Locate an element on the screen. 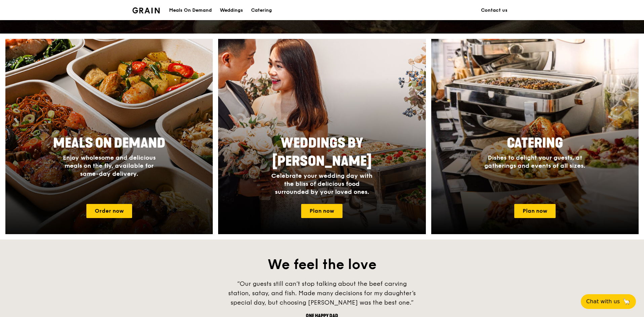 Image resolution: width=644 pixels, height=317 pixels. a: Contact us is located at coordinates (494, 10).